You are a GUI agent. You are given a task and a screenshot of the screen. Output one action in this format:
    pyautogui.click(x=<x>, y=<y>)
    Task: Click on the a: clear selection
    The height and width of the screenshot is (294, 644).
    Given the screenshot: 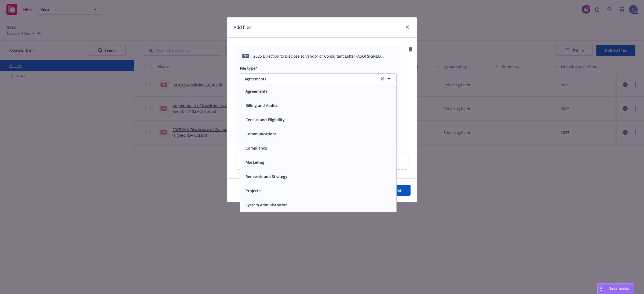 What is the action you would take?
    pyautogui.click(x=382, y=79)
    